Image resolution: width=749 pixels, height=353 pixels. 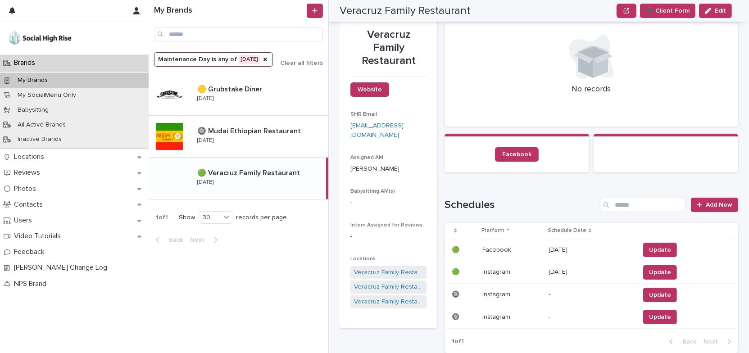 I want to click on p: Platform, so click(x=493, y=231).